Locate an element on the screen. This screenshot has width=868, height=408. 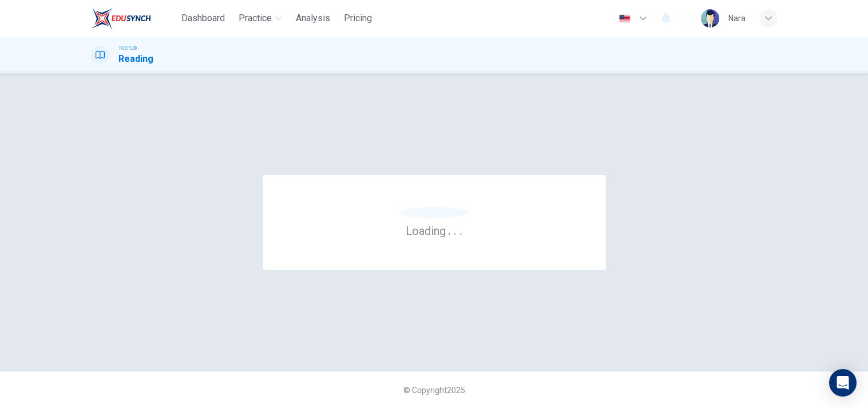
button: Dashboard is located at coordinates (203, 19).